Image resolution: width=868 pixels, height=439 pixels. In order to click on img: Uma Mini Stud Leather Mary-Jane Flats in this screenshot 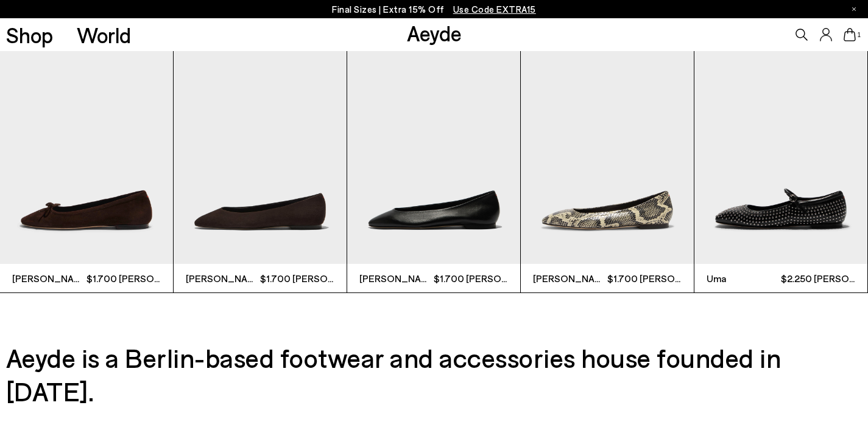, I will do `click(781, 149)`.